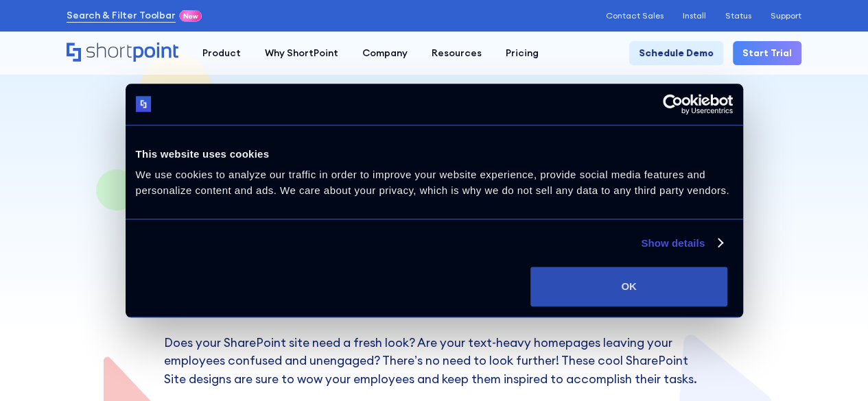  I want to click on img: logo, so click(144, 104).